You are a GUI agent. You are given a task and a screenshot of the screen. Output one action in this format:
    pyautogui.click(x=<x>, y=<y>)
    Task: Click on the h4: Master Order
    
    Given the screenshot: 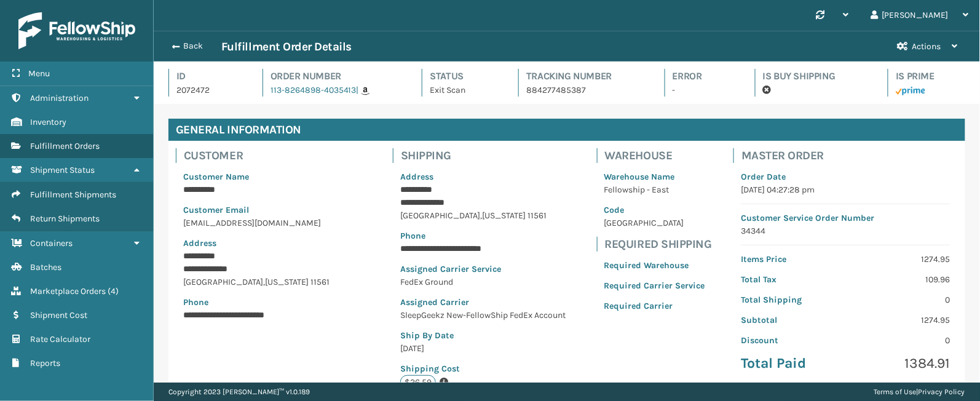 What is the action you would take?
    pyautogui.click(x=850, y=156)
    